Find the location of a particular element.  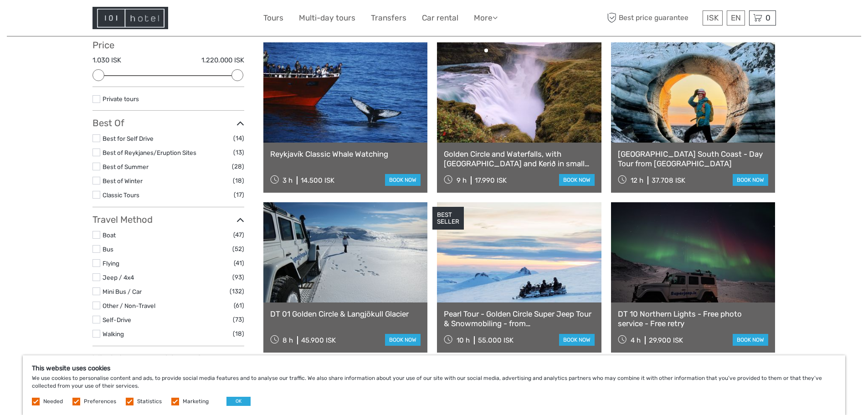

a: Car rental is located at coordinates (440, 18).